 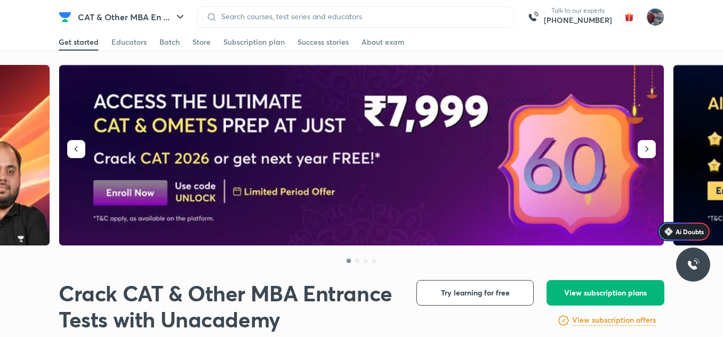 I want to click on a: Company Logo, so click(x=65, y=17).